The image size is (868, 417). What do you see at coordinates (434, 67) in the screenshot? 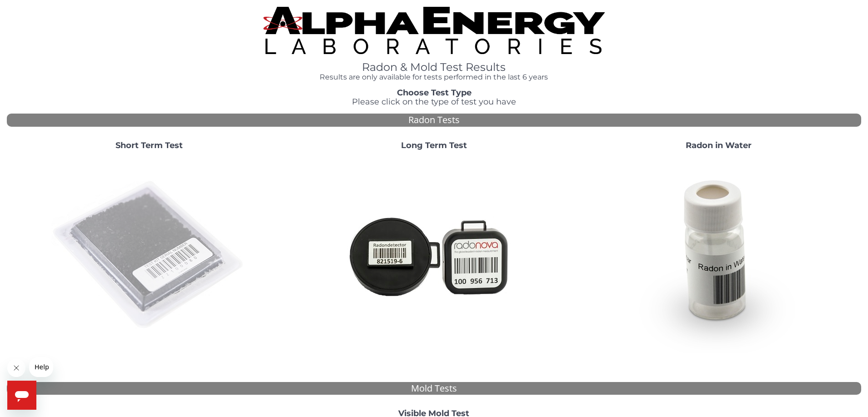
I see `h1: Radon & Mold Test Results` at bounding box center [434, 67].